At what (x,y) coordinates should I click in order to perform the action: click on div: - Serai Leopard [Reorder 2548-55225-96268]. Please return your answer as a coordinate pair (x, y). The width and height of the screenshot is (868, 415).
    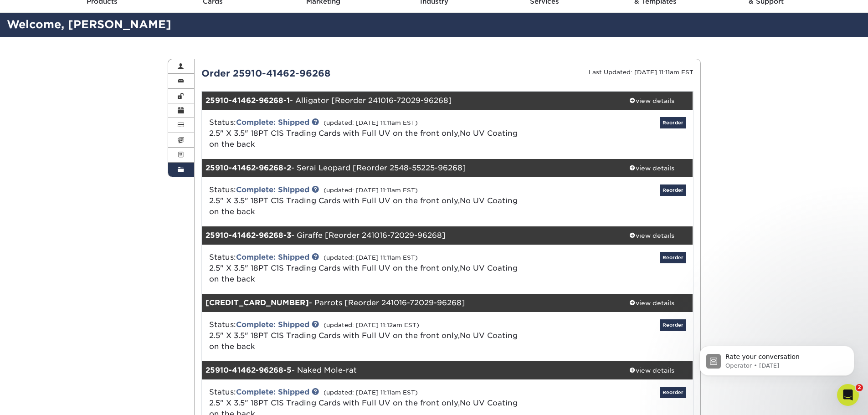
    Looking at the image, I should click on (407, 168).